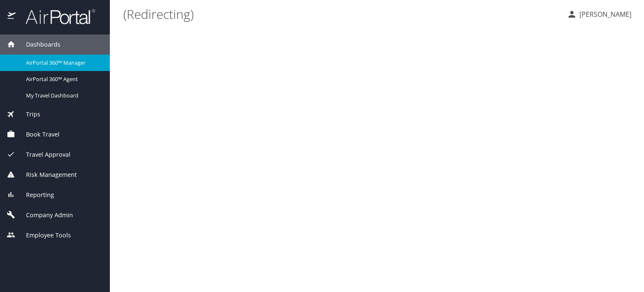 This screenshot has width=644, height=292. What do you see at coordinates (342, 14) in the screenshot?
I see `h1: (Redirecting)` at bounding box center [342, 14].